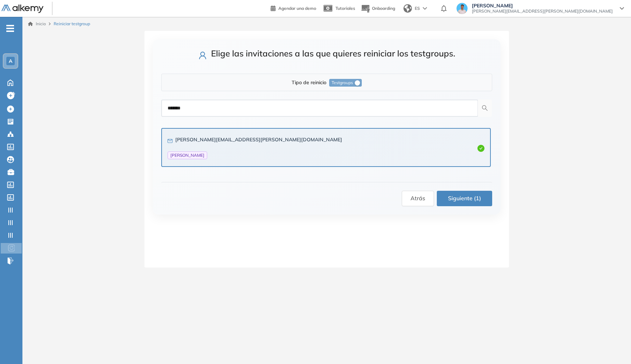  Describe the element at coordinates (327, 54) in the screenshot. I see `h3: Elige las invitaciones a las que quieres reiniciar los testgroups.` at that location.